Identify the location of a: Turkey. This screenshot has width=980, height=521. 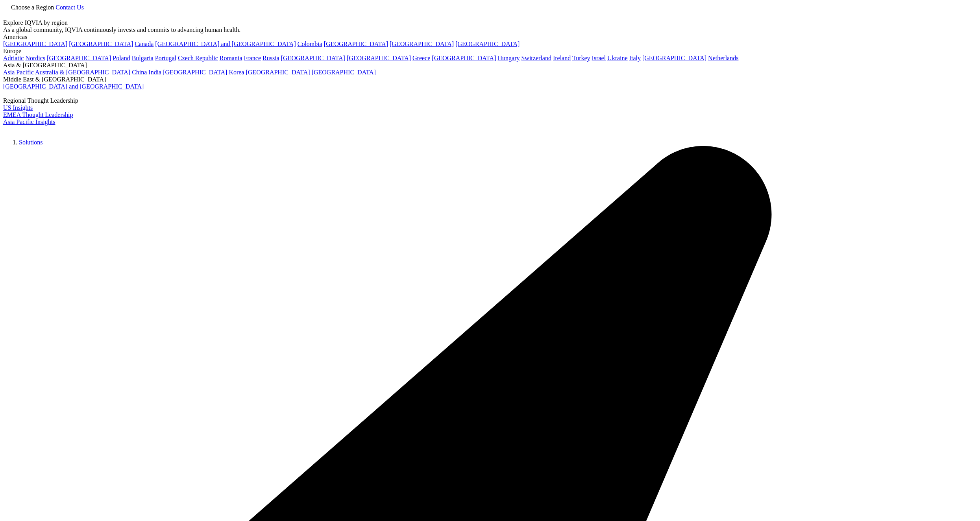
(582, 58).